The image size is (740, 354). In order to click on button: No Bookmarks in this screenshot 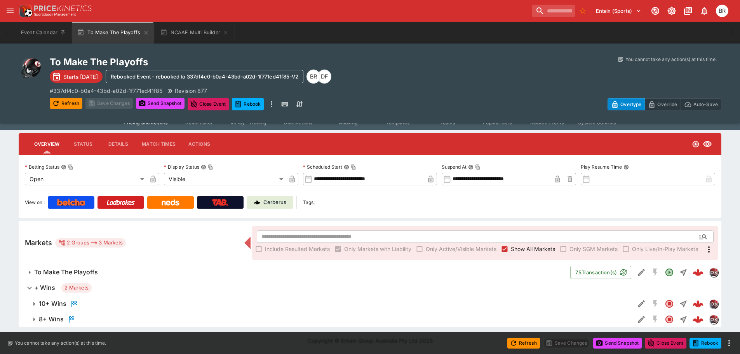, I will do `click(583, 11)`.